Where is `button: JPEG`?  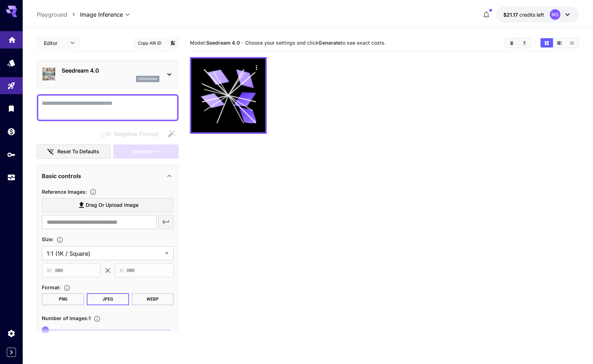 button: JPEG is located at coordinates (108, 299).